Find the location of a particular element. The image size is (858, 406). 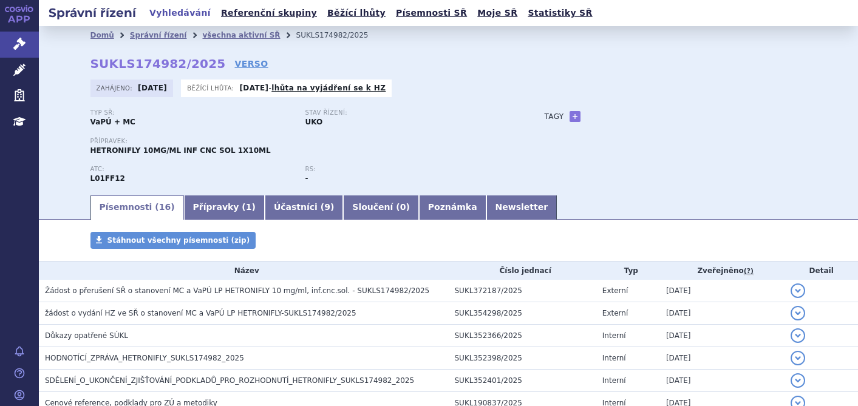

a: Správní řízení is located at coordinates (159, 35).